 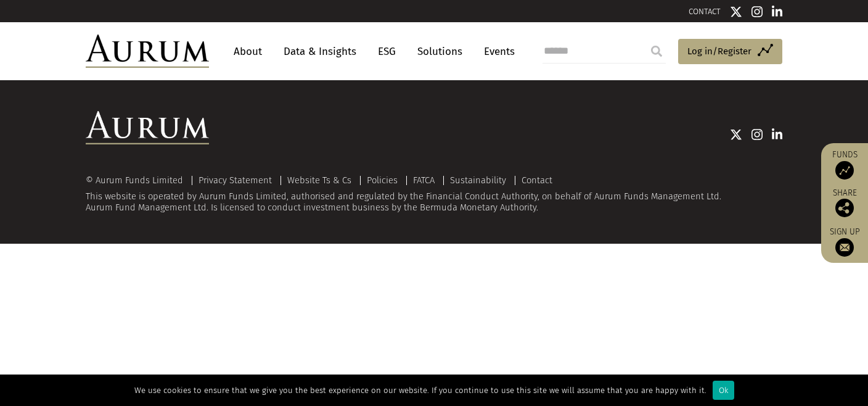 What do you see at coordinates (147, 127) in the screenshot?
I see `img: Aurum Logo` at bounding box center [147, 127].